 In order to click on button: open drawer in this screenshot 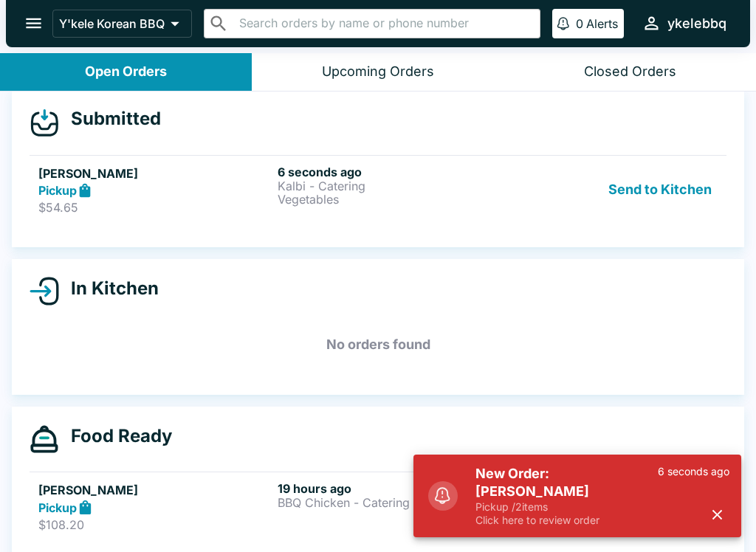, I will do `click(33, 23)`.